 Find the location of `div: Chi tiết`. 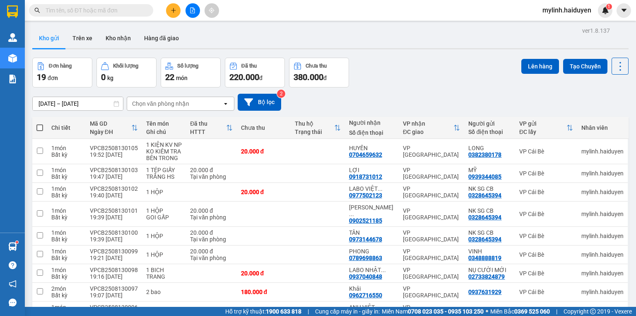

div: Chi tiết is located at coordinates (66, 128).